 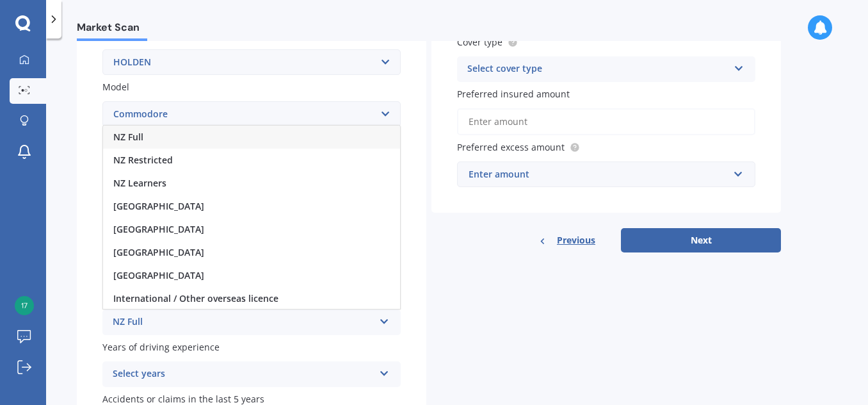 I want to click on button: Next, so click(x=701, y=240).